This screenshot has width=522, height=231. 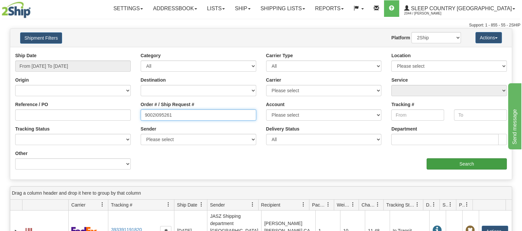 What do you see at coordinates (261, 193) in the screenshot?
I see `div: grid grouping header` at bounding box center [261, 193].